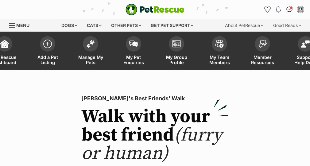  I want to click on a: Menu, so click(21, 25).